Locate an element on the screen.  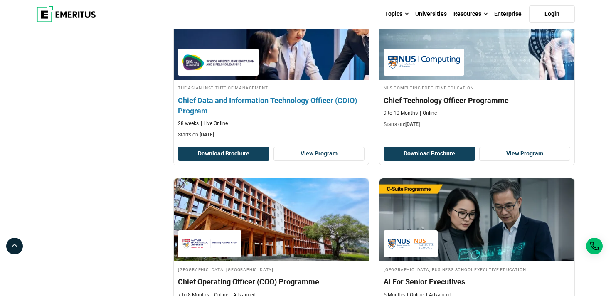
h4: Chief Operating Officer (COO) Programme is located at coordinates (271, 281).